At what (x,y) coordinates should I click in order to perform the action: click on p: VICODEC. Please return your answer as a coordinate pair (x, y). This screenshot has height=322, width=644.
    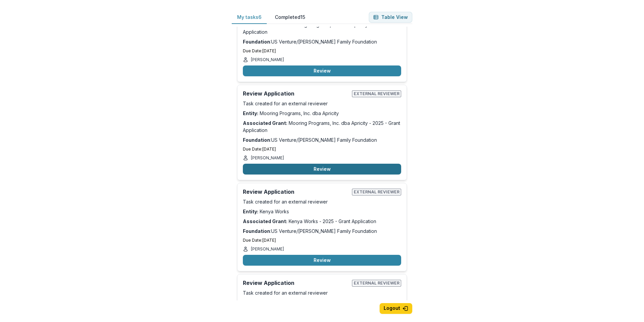
    Looking at the image, I should click on (322, 303).